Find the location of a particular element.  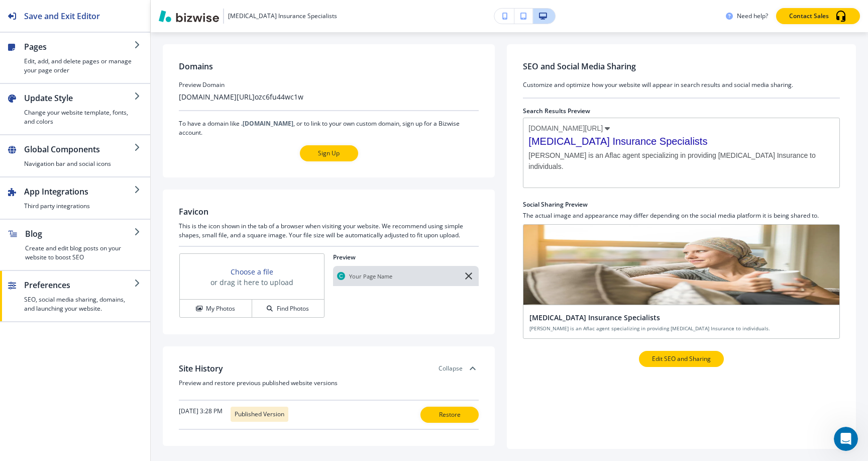

h3: Need help? is located at coordinates (752, 16).